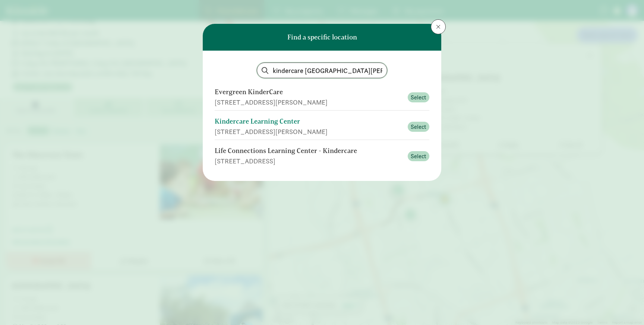 Image resolution: width=644 pixels, height=325 pixels. What do you see at coordinates (309, 151) in the screenshot?
I see `div: Life Connections Learning Center - Kindercare` at bounding box center [309, 151].